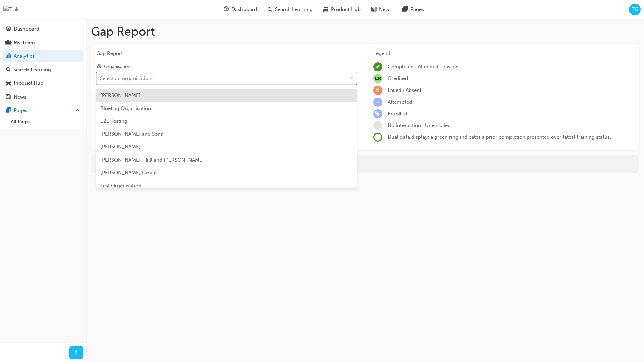  Describe the element at coordinates (385, 9) in the screenshot. I see `span: News` at that location.